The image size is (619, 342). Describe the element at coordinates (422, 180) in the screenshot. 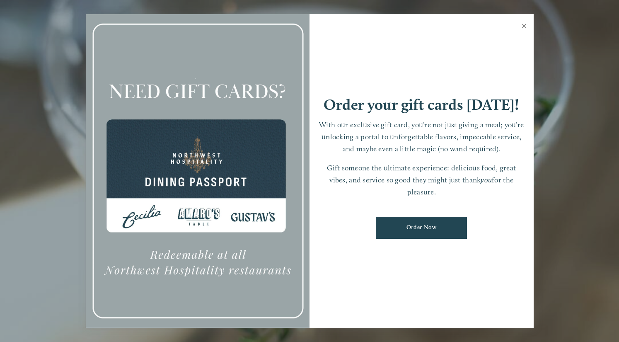

I see `p: Gift someone the ultimate experience: delicious food, great vibes, and service so good they might...` at that location.